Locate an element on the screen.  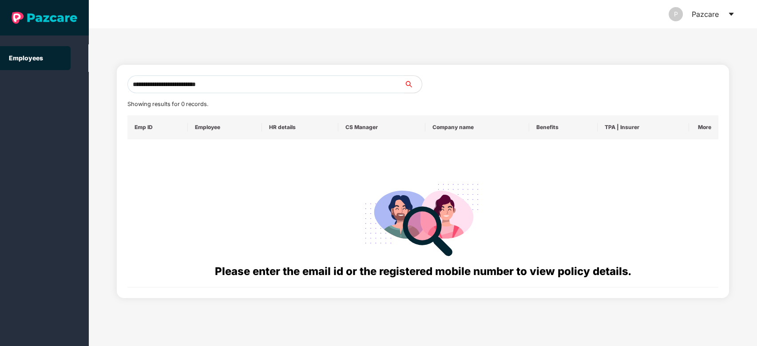
th: More is located at coordinates (703, 127).